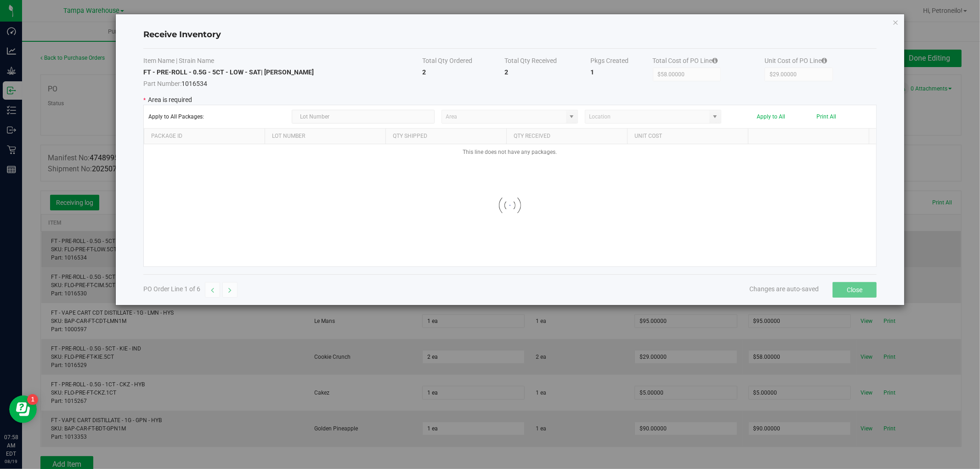  What do you see at coordinates (170, 100) in the screenshot?
I see `span: Area is required` at bounding box center [170, 100].